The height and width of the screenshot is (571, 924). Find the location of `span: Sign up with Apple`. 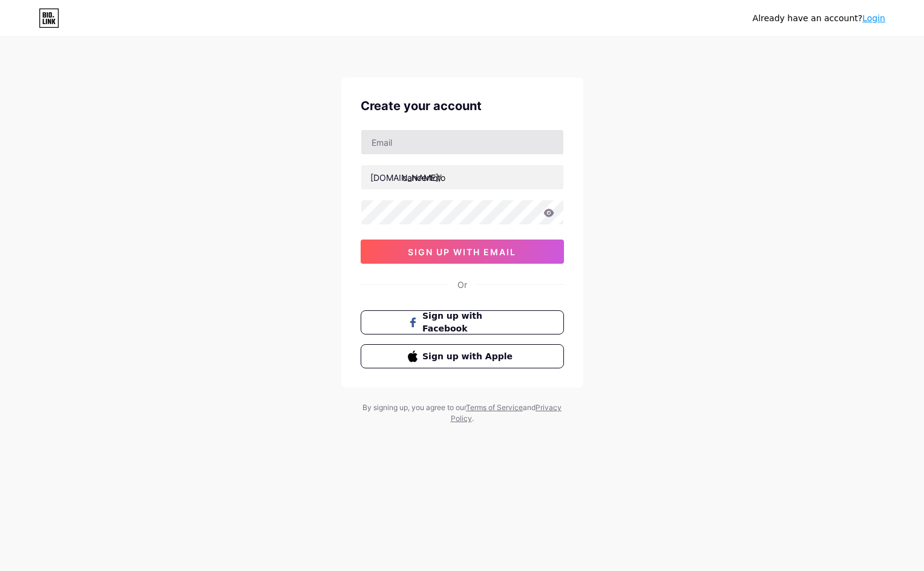

span: Sign up with Apple is located at coordinates (469, 356).